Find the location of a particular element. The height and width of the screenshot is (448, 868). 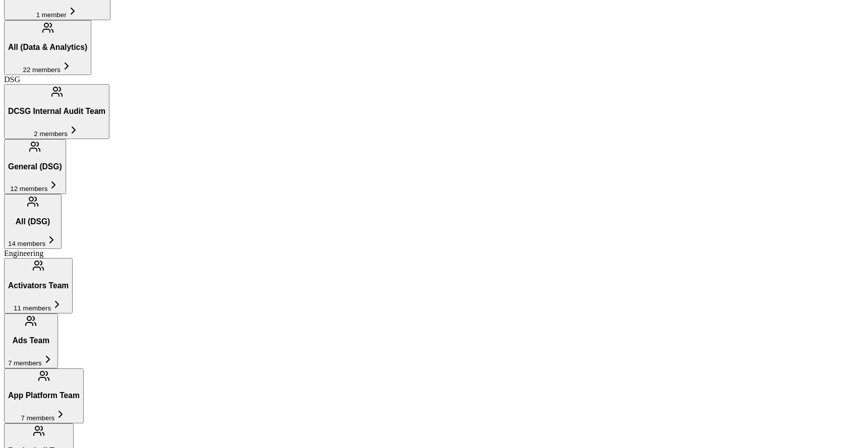

button: DCSG Internal Audit Team2 members is located at coordinates (56, 111).